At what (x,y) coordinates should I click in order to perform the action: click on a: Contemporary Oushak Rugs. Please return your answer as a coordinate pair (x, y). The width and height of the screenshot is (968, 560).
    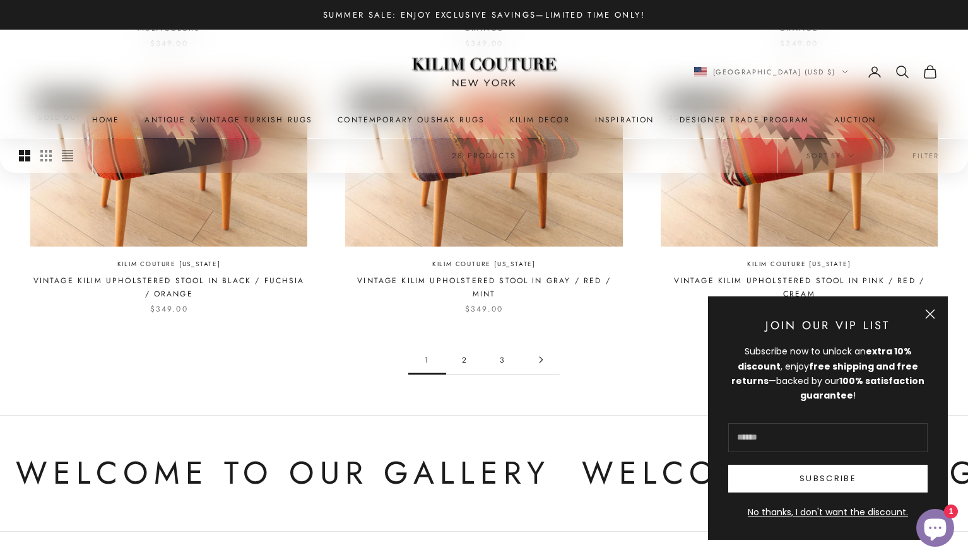
    Looking at the image, I should click on (411, 120).